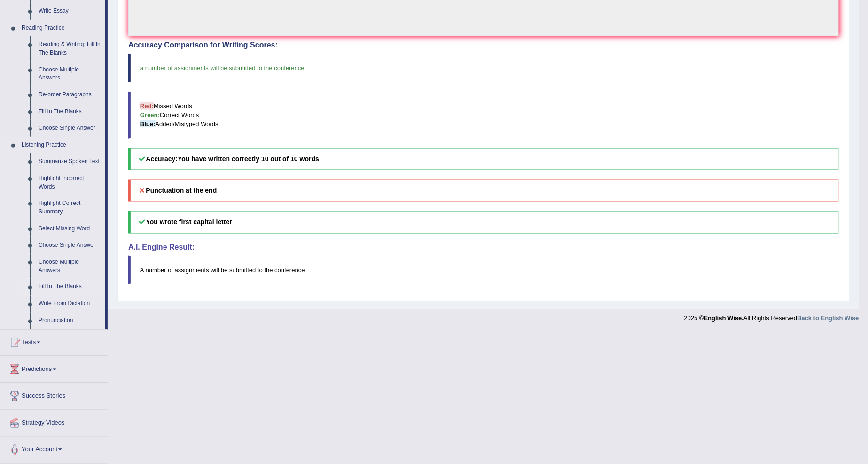 Image resolution: width=868 pixels, height=464 pixels. I want to click on b: Green:, so click(150, 115).